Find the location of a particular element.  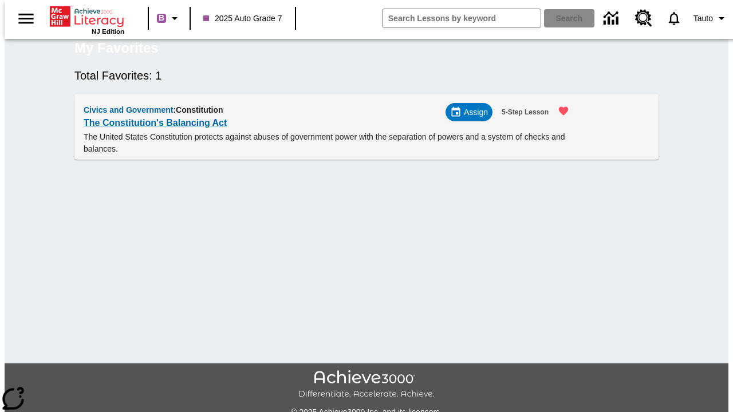

span: 2025 Auto Grade 7 is located at coordinates (243, 18).